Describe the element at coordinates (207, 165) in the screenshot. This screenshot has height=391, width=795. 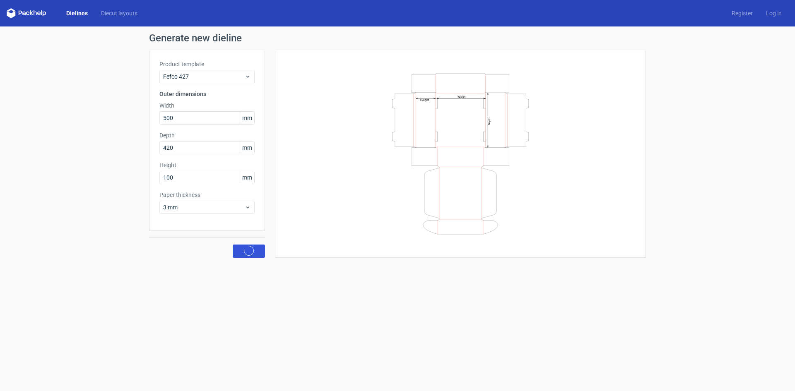
I see `label: Height` at that location.